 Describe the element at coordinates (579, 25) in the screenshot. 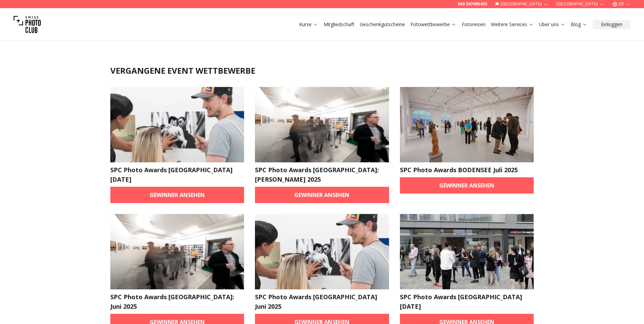

I see `button: Blog` at that location.